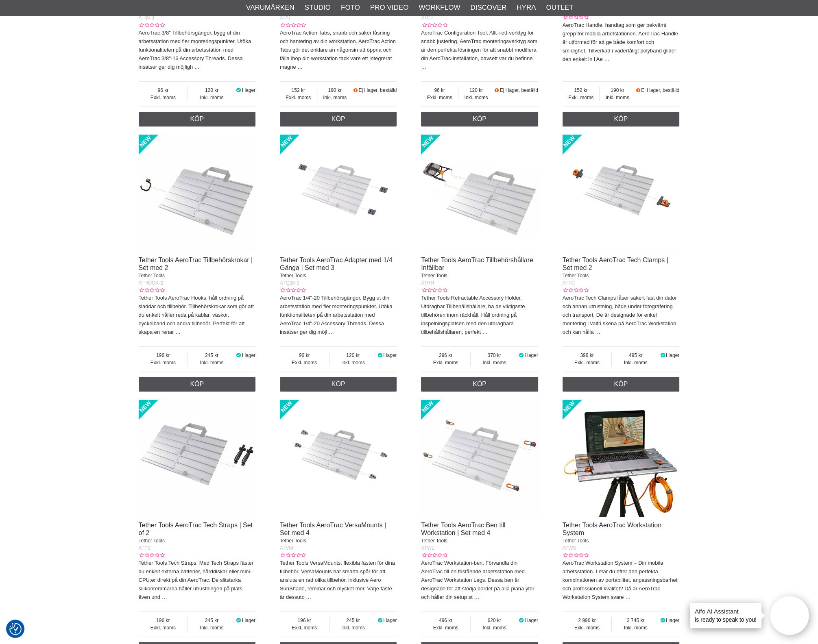 This screenshot has width=818, height=644. I want to click on span: 245, so click(211, 620).